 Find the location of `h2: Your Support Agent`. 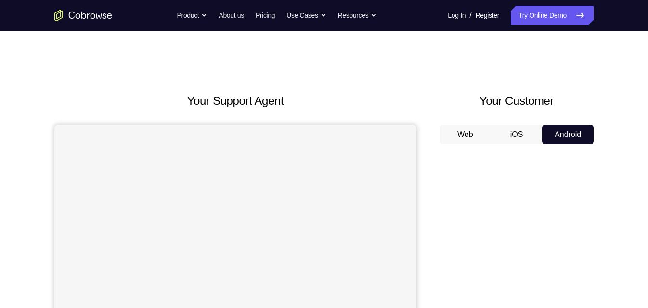

h2: Your Support Agent is located at coordinates (235, 101).